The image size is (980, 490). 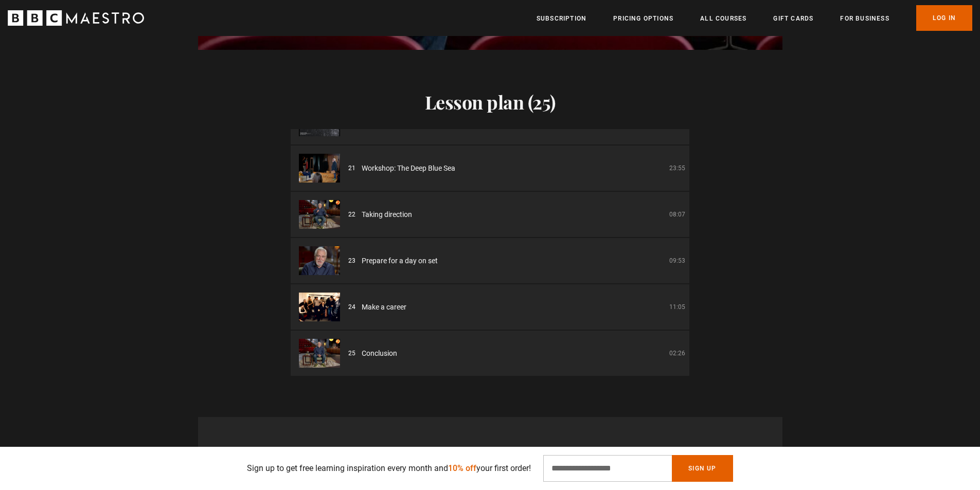 I want to click on p: 23:55, so click(x=678, y=168).